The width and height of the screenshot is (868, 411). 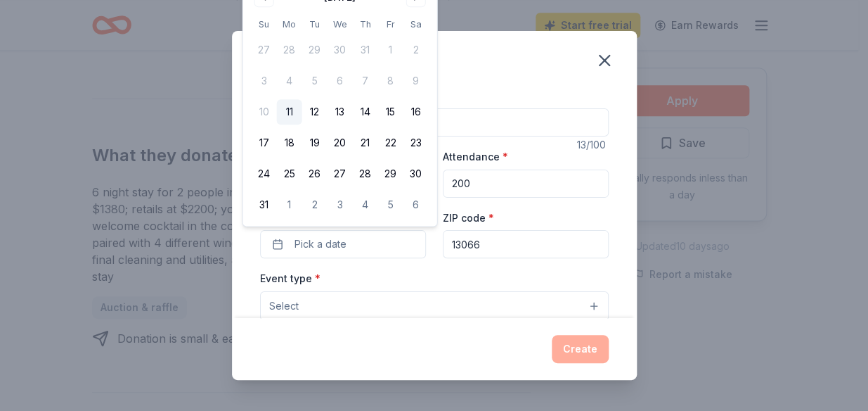 I want to click on th: Friday, so click(x=391, y=24).